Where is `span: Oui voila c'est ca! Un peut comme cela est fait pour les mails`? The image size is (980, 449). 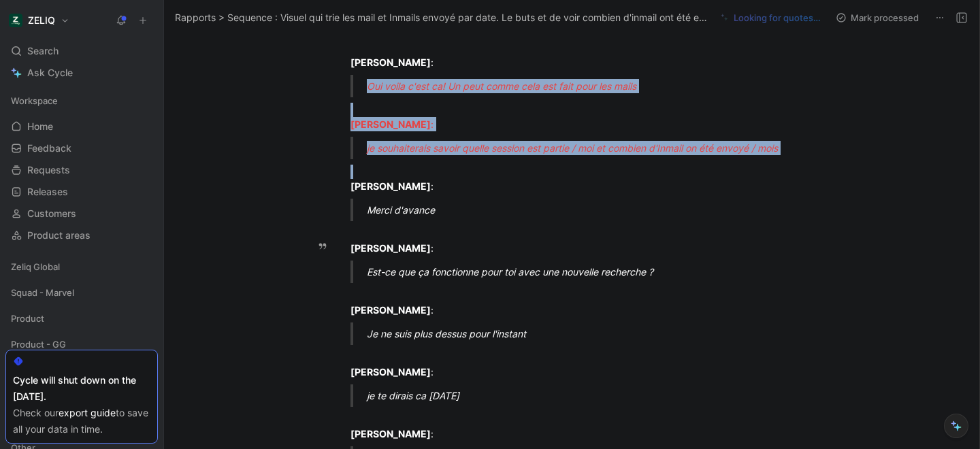
span: Oui voila c'est ca! Un peut comme cela est fait pour les mails is located at coordinates (501, 86).